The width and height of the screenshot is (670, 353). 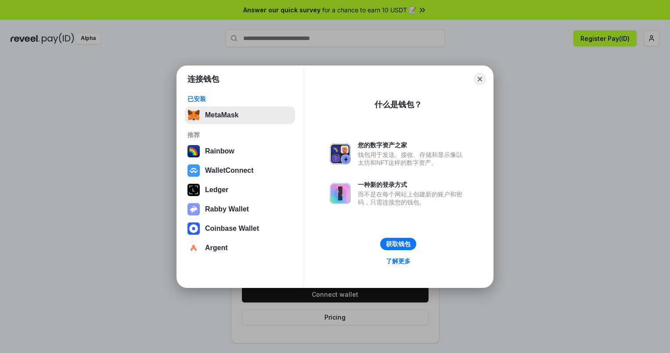 What do you see at coordinates (240, 170) in the screenshot?
I see `button: WalletConnect` at bounding box center [240, 170].